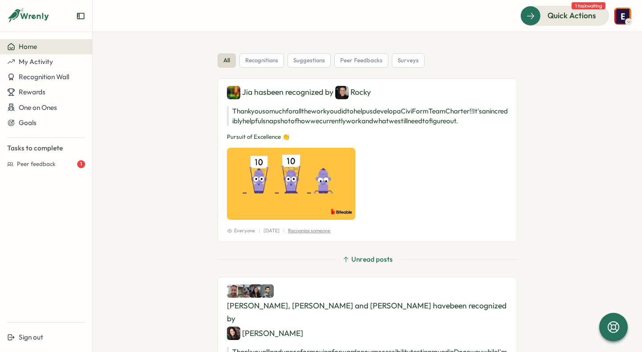 The height and width of the screenshot is (352, 642). What do you see at coordinates (226, 61) in the screenshot?
I see `span: all` at bounding box center [226, 61].